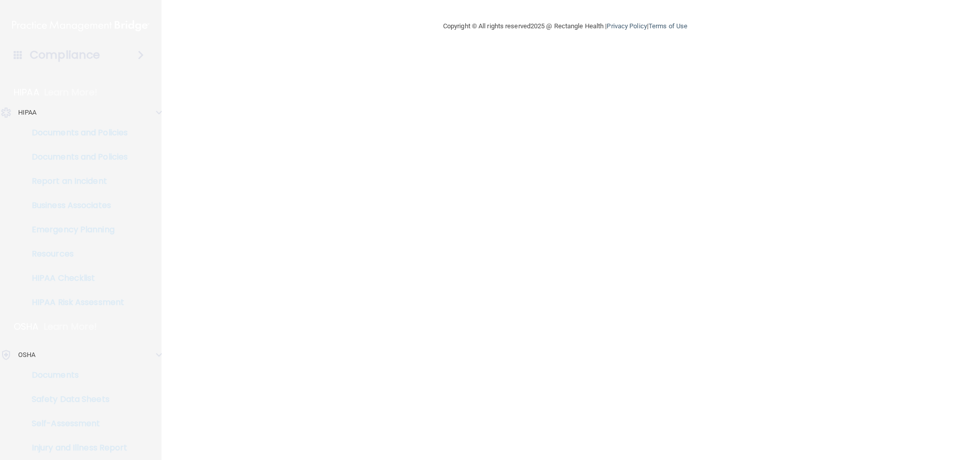 The height and width of the screenshot is (460, 969). What do you see at coordinates (668, 26) in the screenshot?
I see `a: Terms of Use` at bounding box center [668, 26].